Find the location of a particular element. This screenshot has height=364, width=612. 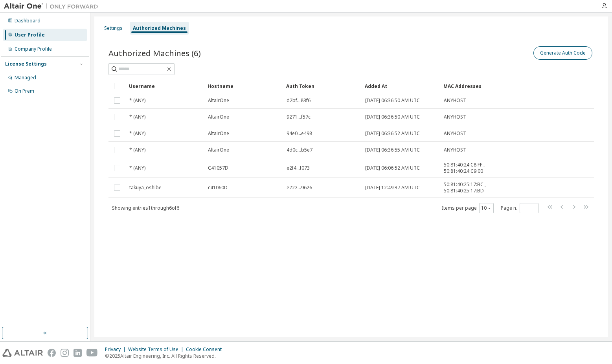

div: Dashboard is located at coordinates (28, 21).